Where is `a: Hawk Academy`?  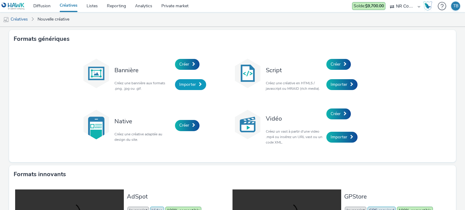
a: Hawk Academy is located at coordinates (429, 6).